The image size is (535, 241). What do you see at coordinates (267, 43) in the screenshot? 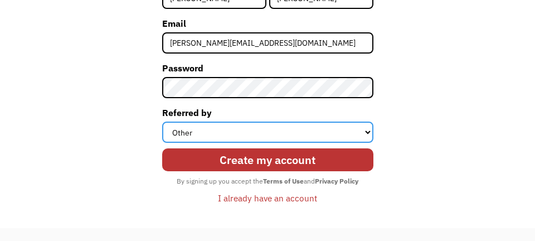
I see `input: john@doe.com` at bounding box center [267, 43].